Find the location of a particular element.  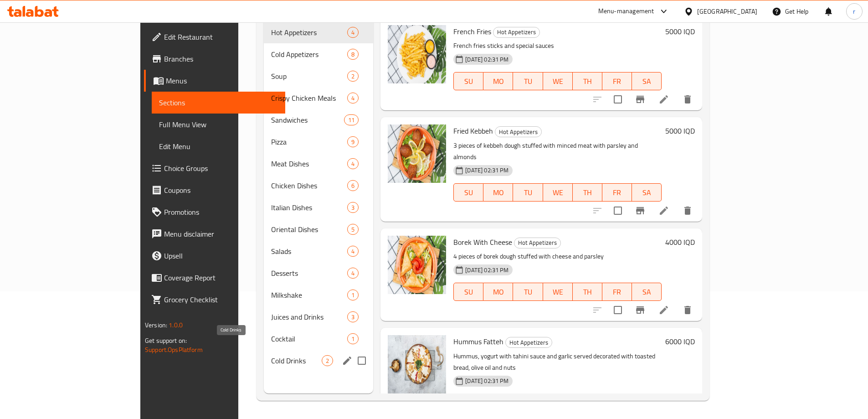

div: Salads is located at coordinates (309, 251).